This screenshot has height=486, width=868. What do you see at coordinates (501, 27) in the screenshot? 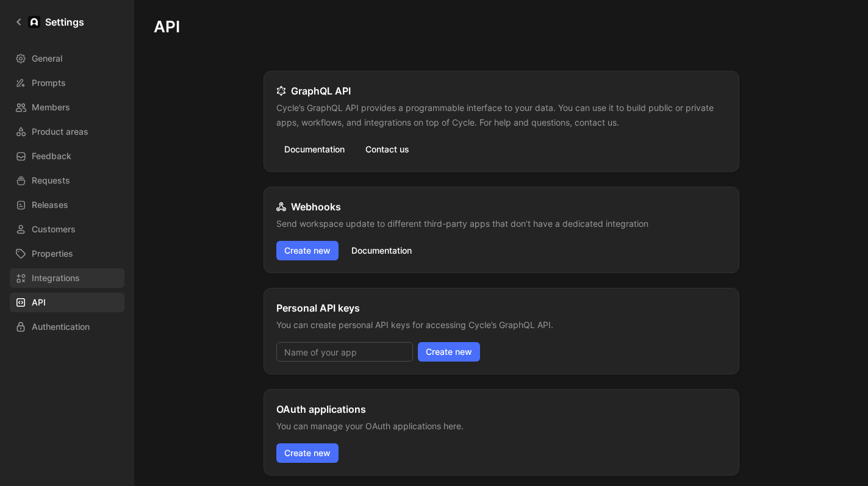
I see `h1: API` at bounding box center [501, 27].